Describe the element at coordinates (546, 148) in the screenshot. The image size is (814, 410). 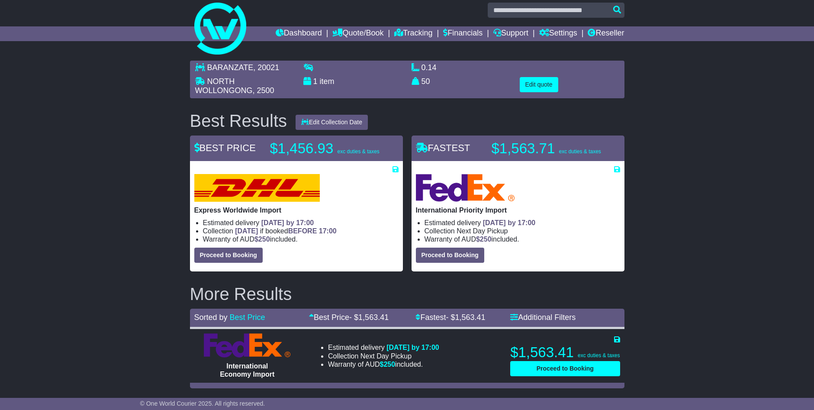
I see `p: $1,563.71` at that location.